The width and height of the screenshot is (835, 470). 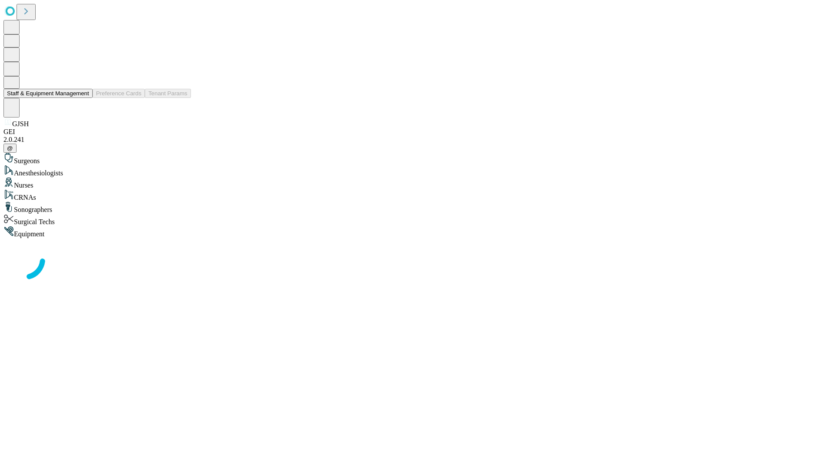 I want to click on div: Sonographers, so click(x=418, y=208).